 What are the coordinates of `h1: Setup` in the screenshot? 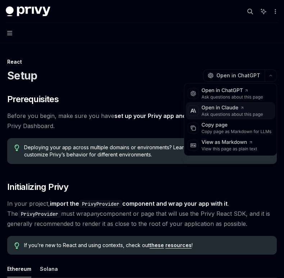 It's located at (22, 76).